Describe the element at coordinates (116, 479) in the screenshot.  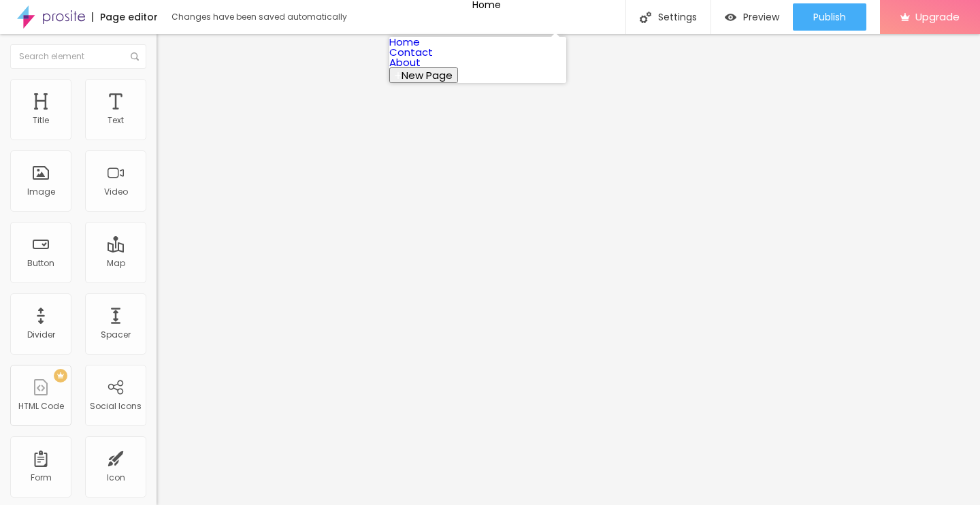
I see `div: Icon` at that location.